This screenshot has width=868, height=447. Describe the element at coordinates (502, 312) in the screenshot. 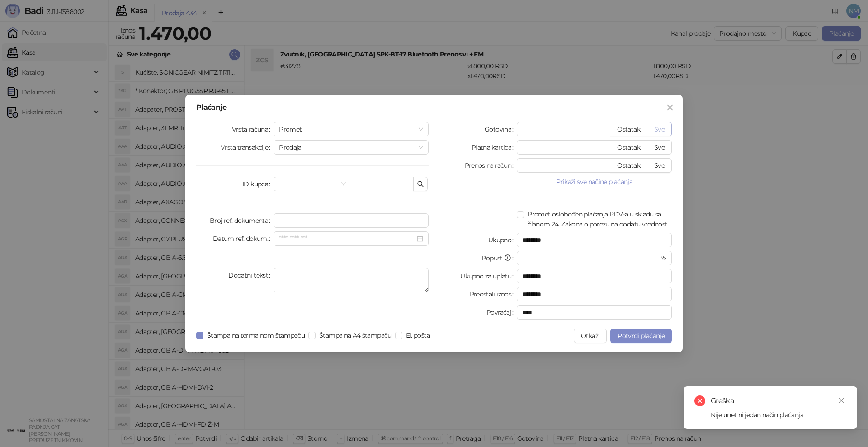

I see `label: Povraćaj` at that location.